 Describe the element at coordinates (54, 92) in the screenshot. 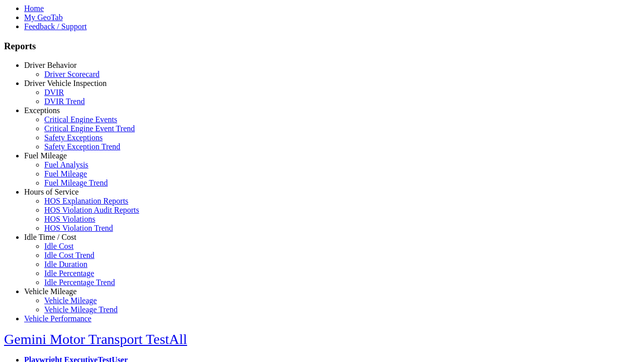

I see `a: DVIR` at that location.